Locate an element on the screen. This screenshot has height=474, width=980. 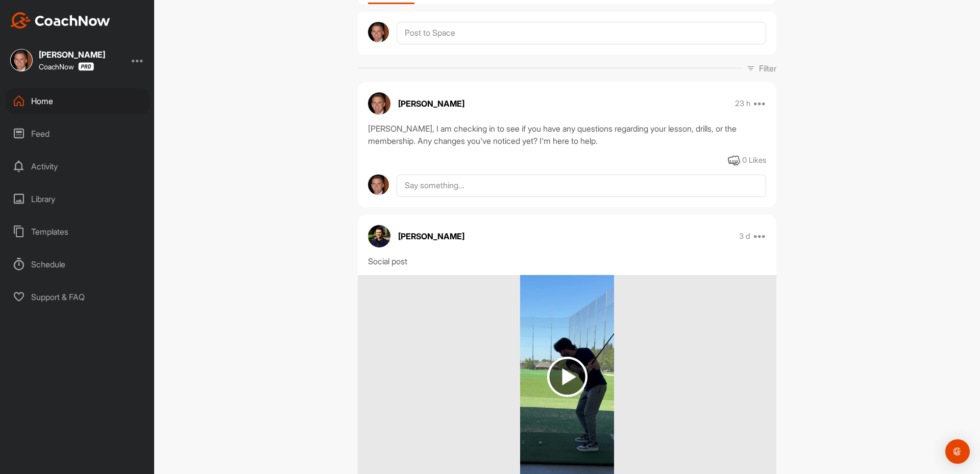
div: Support & FAQ is located at coordinates (78, 297).